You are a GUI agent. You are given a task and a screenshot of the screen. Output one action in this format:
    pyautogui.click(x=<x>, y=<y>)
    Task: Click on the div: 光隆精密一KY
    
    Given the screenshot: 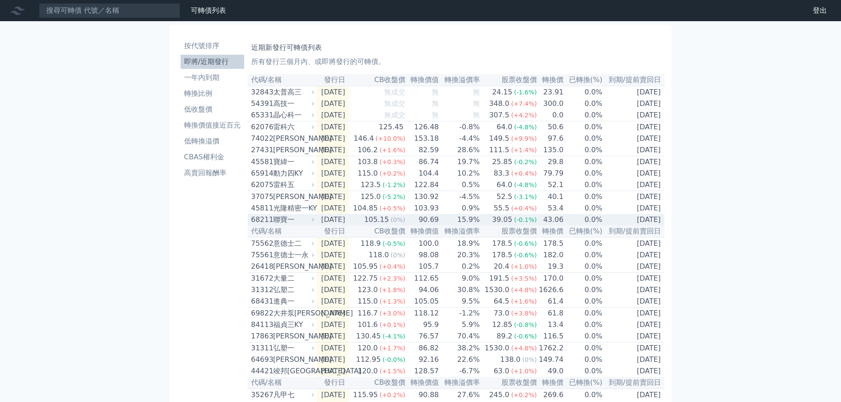 What is the action you would take?
    pyautogui.click(x=293, y=208)
    